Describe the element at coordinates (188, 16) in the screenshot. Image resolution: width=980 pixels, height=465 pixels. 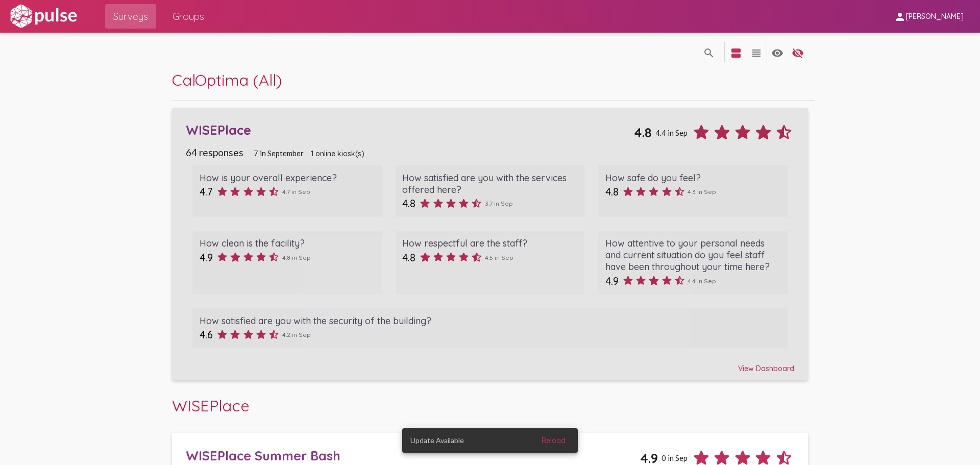
I see `a: Groups` at that location.